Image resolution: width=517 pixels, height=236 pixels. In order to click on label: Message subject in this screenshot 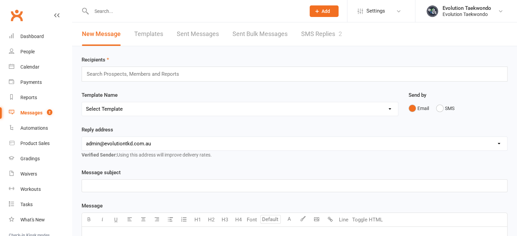, I will do `click(101, 173)`.